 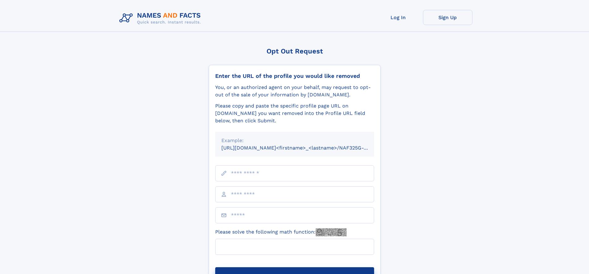 I want to click on div: You, or an authorized agent on your behalf, may request to opt-out of the sale of your informatio..., so click(x=295, y=91).